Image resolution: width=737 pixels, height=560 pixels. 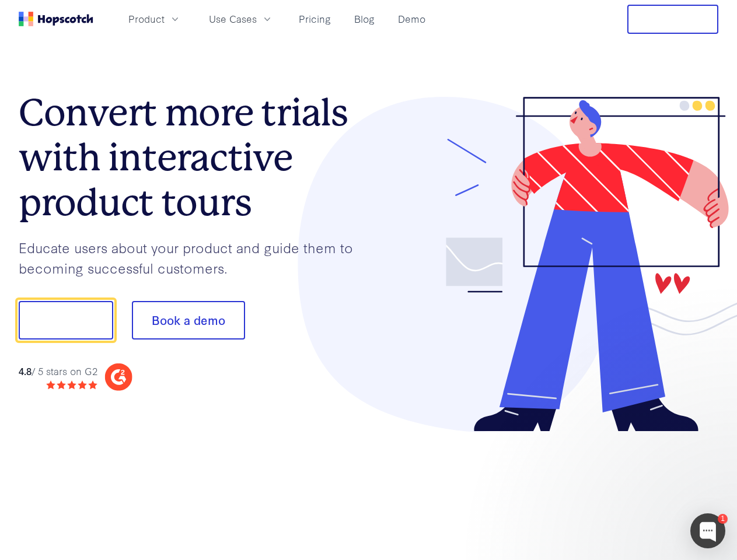 What do you see at coordinates (314, 19) in the screenshot?
I see `a: Pricing` at bounding box center [314, 19].